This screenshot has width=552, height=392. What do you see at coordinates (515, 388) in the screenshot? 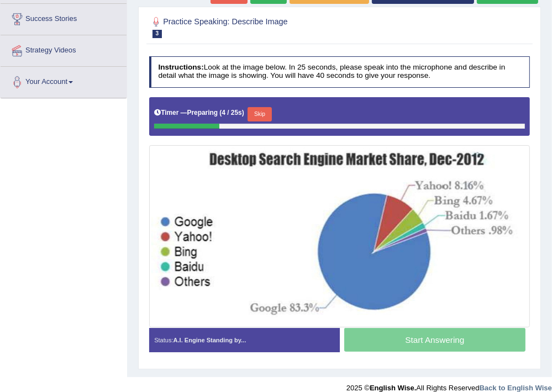
I see `a: Back to English Wise` at bounding box center [515, 388].